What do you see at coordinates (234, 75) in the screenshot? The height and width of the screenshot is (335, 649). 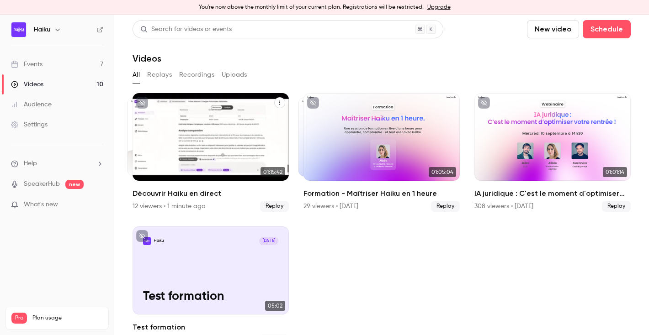 I see `button: Uploads` at bounding box center [234, 75].